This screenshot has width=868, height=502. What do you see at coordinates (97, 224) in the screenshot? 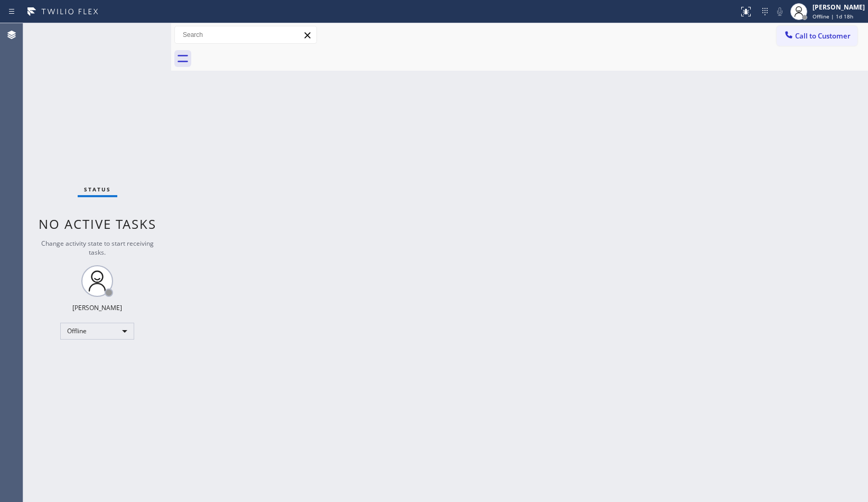
I see `span: No active tasks` at bounding box center [97, 224].